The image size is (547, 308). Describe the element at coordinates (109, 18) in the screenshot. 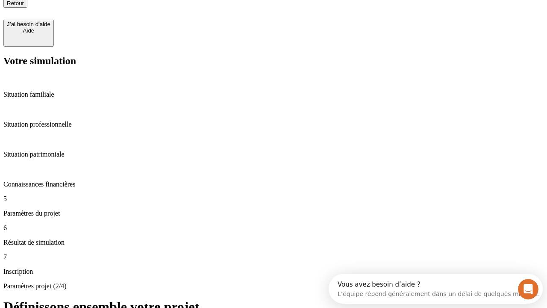

I see `div: L’équipe répond généralement dans un délai de quelques minutes.` at that location.